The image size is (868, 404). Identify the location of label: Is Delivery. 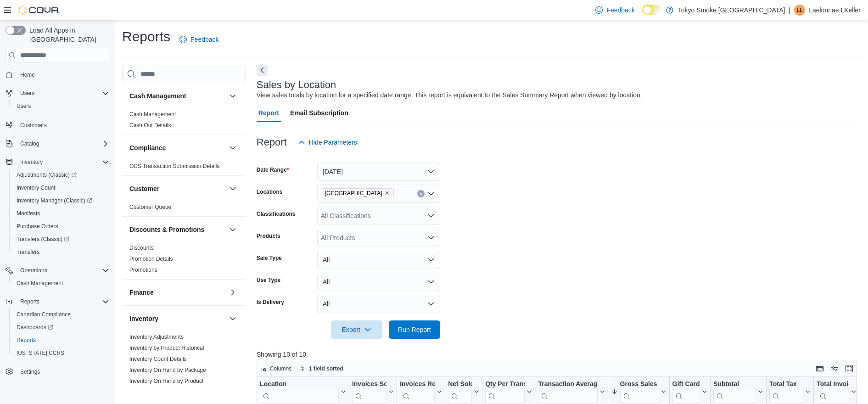
(270, 302).